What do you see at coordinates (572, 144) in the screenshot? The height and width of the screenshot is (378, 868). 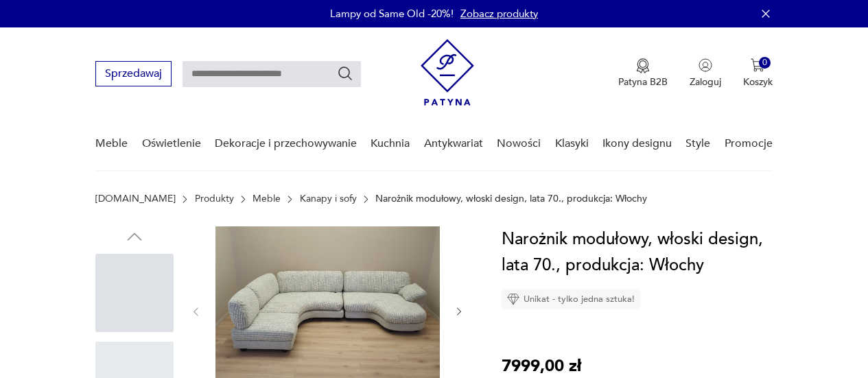 I see `a: Klasyki` at bounding box center [572, 144].